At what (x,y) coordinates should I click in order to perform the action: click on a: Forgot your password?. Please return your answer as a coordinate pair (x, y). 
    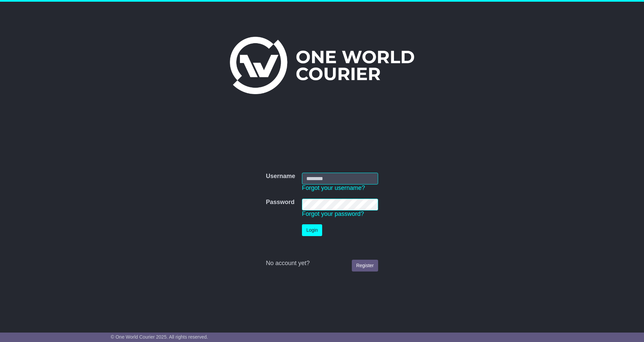
    Looking at the image, I should click on (333, 214).